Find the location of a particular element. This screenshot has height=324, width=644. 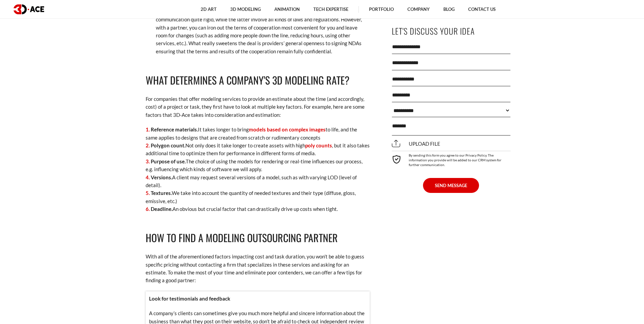

p: For companies that offer modeling services to provide an estimate about the time (and accordingly... is located at coordinates (258, 107).